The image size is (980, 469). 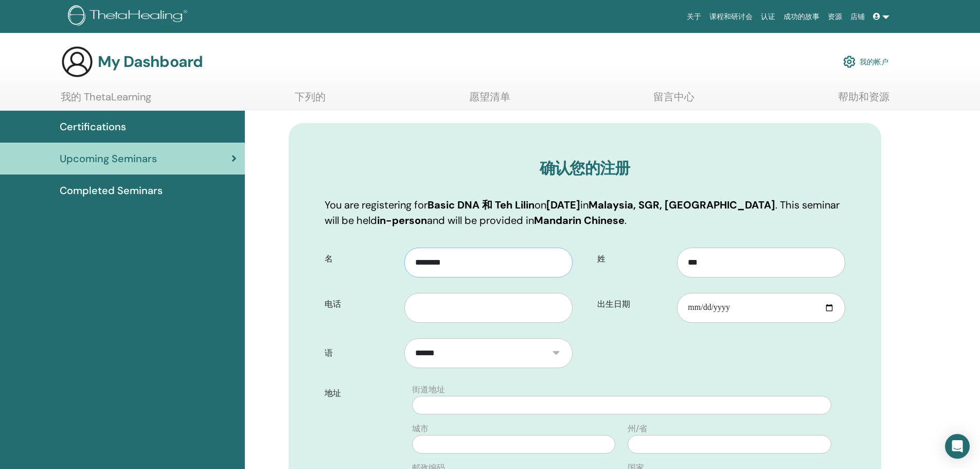 I want to click on span: Completed Seminars, so click(x=111, y=190).